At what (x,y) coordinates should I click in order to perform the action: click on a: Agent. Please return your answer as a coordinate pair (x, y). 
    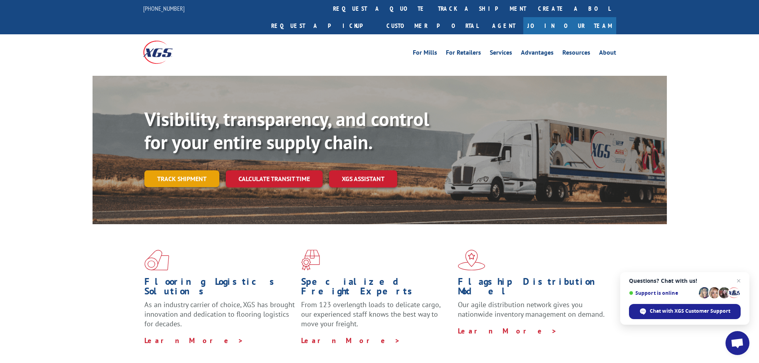
    Looking at the image, I should click on (504, 26).